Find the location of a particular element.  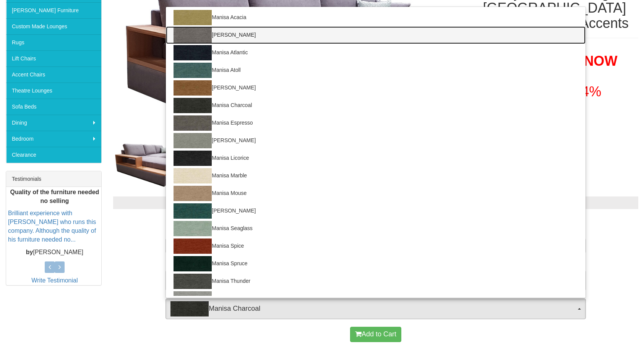

img: Manisa Stone is located at coordinates (193, 35).